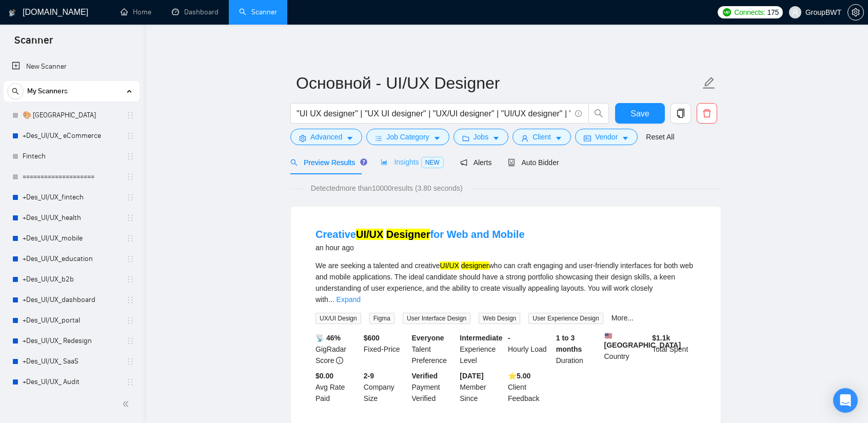  I want to click on img: logo, so click(12, 13).